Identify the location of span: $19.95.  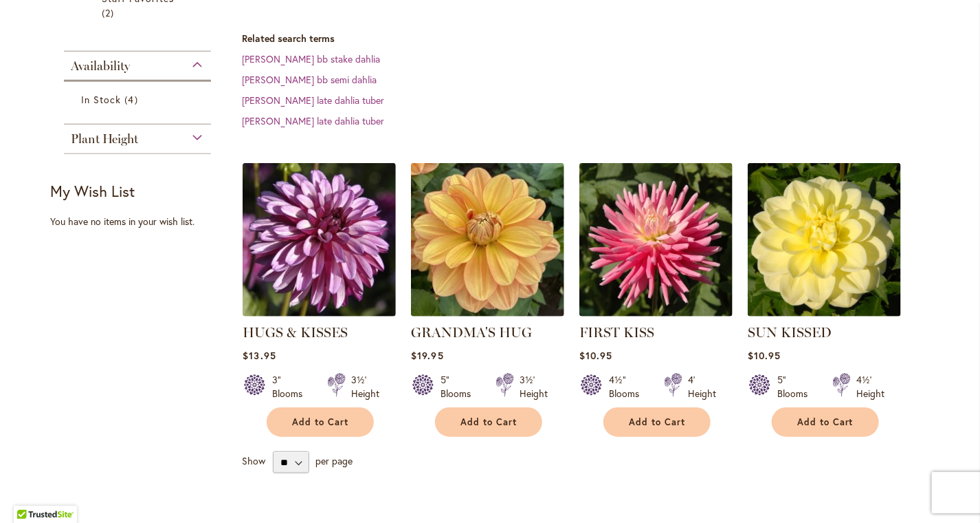
(427, 355).